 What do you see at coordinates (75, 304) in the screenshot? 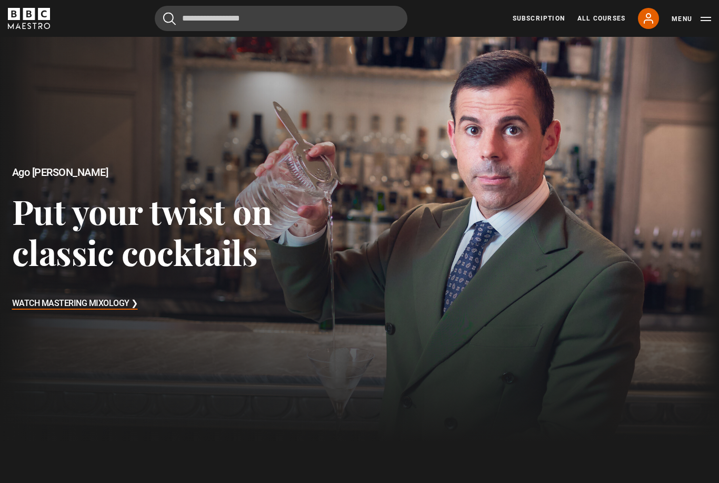
I see `h3: Watch Mastering Mixology ❯` at bounding box center [75, 304].